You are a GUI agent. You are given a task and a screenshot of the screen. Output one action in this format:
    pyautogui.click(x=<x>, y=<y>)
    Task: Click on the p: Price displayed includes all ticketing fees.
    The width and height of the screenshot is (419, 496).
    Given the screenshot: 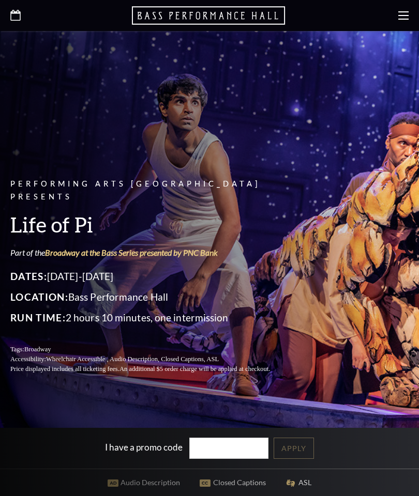 What is the action you would take?
    pyautogui.click(x=153, y=369)
    